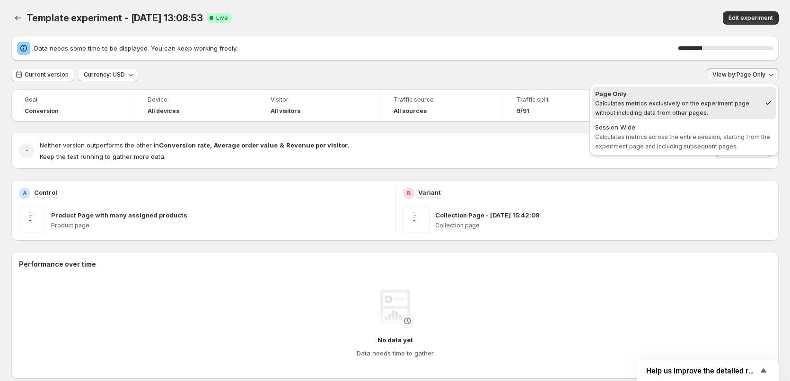 Image resolution: width=790 pixels, height=381 pixels. I want to click on button: View by:Page Only, so click(743, 75).